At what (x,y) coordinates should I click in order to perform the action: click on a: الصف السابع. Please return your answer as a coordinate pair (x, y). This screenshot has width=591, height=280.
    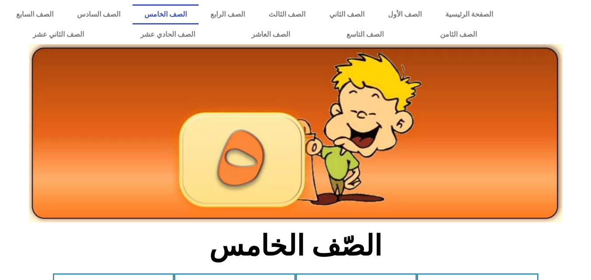
    Looking at the image, I should click on (35, 14).